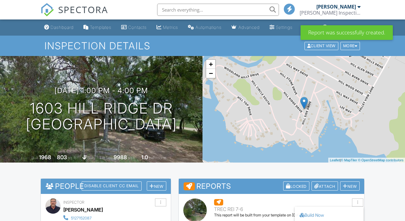 This screenshot has width=405, height=221. What do you see at coordinates (324, 186) in the screenshot?
I see `div: Attach` at bounding box center [324, 186].